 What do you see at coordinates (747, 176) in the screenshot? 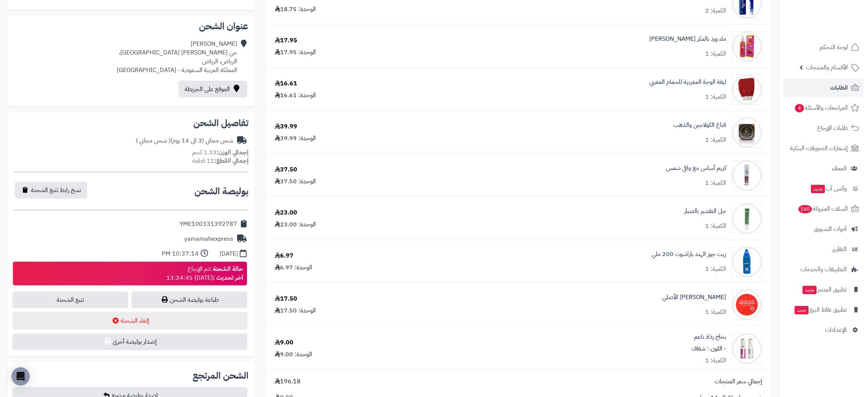
I see `img: 1735916823-JRI-CELUT%20Rainbow%20BB%20Cream-90x90.jpg` at bounding box center [747, 176].